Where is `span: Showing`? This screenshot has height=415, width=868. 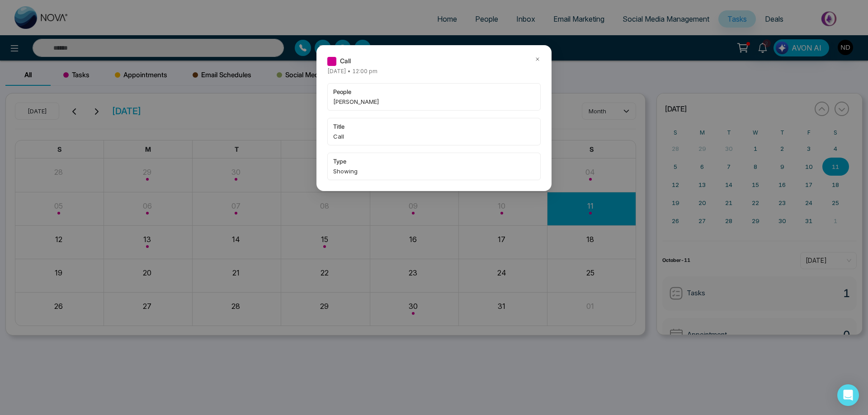 span: Showing is located at coordinates (434, 171).